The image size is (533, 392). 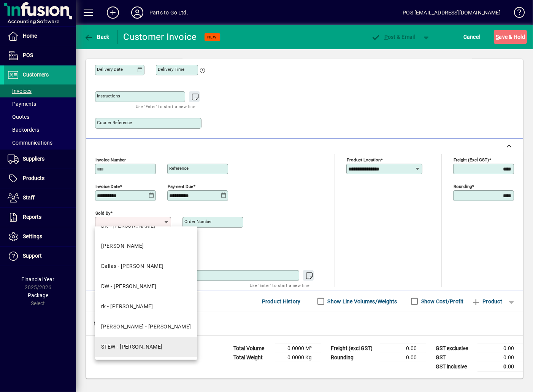 What do you see at coordinates (146, 306) in the screenshot?
I see `mat-option: rk - Rajat Kapoor` at bounding box center [146, 306].